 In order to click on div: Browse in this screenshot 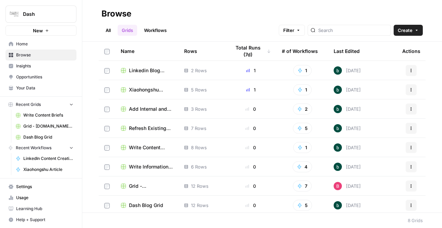, I will do `click(116, 14)`.